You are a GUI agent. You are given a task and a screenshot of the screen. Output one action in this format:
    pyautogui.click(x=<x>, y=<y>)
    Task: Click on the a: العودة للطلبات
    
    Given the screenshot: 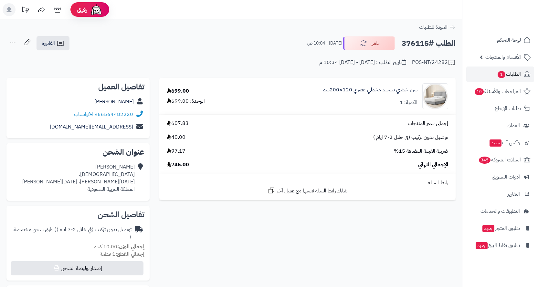 What is the action you would take?
    pyautogui.click(x=437, y=27)
    